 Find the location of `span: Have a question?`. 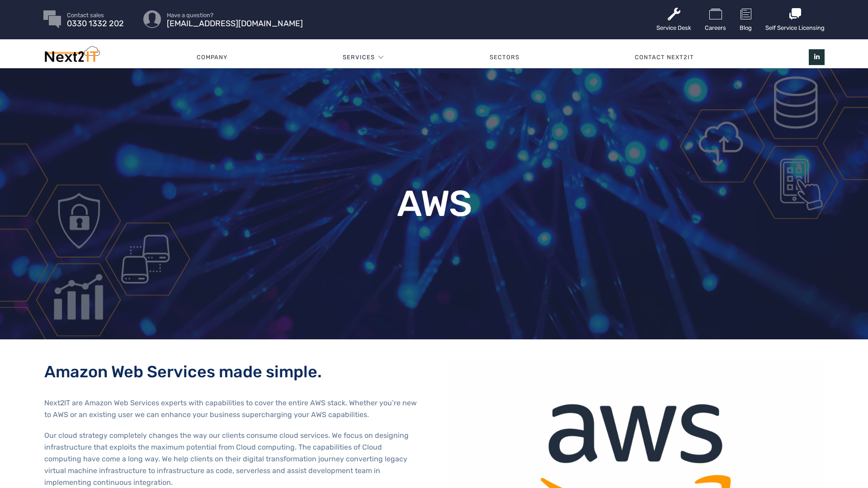

span: Have a question? is located at coordinates (235, 15).